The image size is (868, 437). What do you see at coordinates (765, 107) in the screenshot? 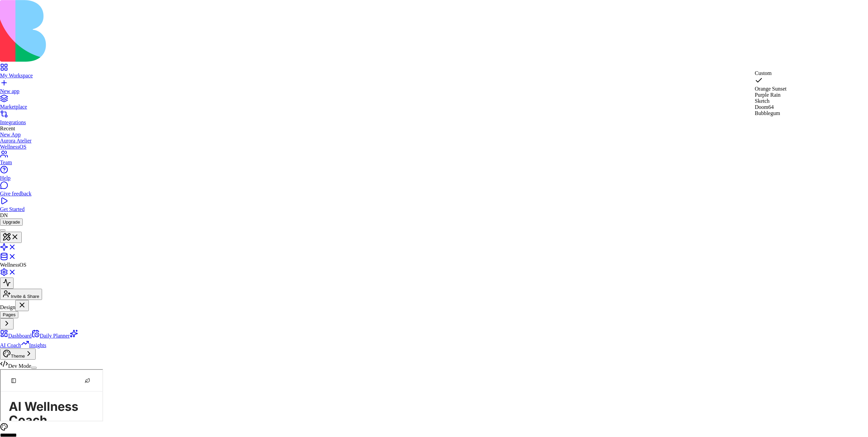
I see `span: Doom64` at bounding box center [765, 107].